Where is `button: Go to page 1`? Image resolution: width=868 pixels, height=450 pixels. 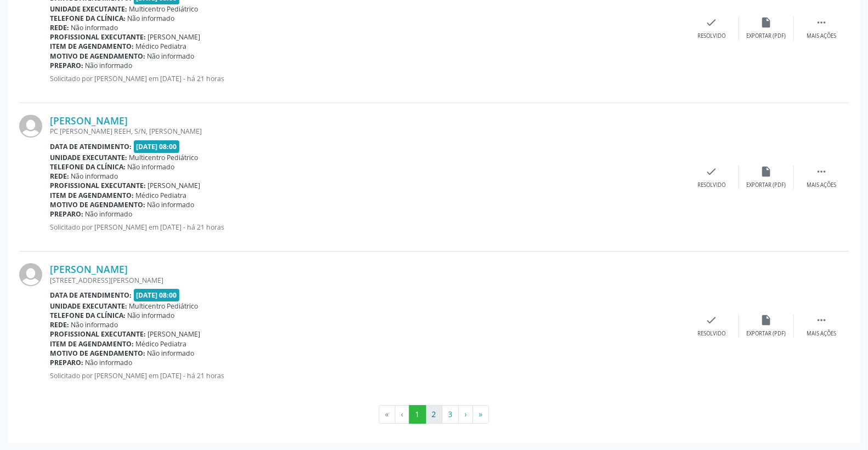 button: Go to page 1 is located at coordinates (417, 414).